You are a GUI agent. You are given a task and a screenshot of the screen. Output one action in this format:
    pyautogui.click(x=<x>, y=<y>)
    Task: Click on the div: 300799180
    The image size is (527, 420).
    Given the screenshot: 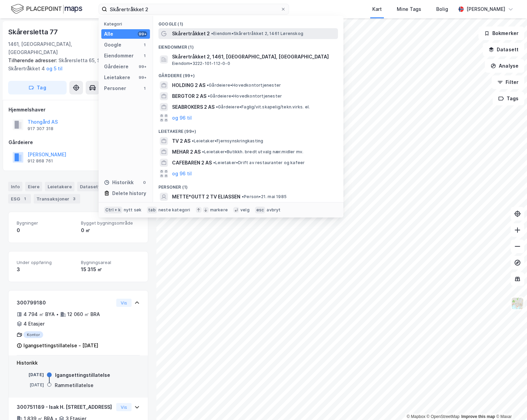 What is the action you would take?
    pyautogui.click(x=65, y=302)
    